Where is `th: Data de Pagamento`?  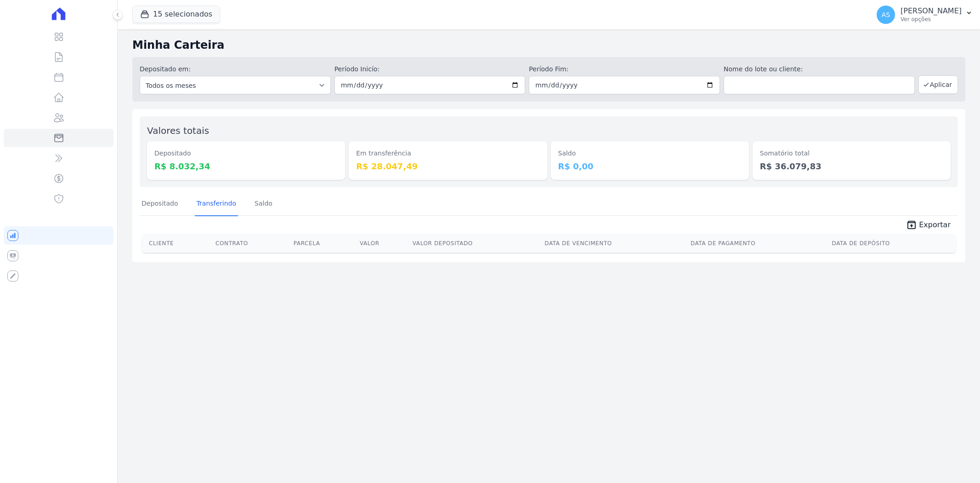 th: Data de Pagamento is located at coordinates (757, 243).